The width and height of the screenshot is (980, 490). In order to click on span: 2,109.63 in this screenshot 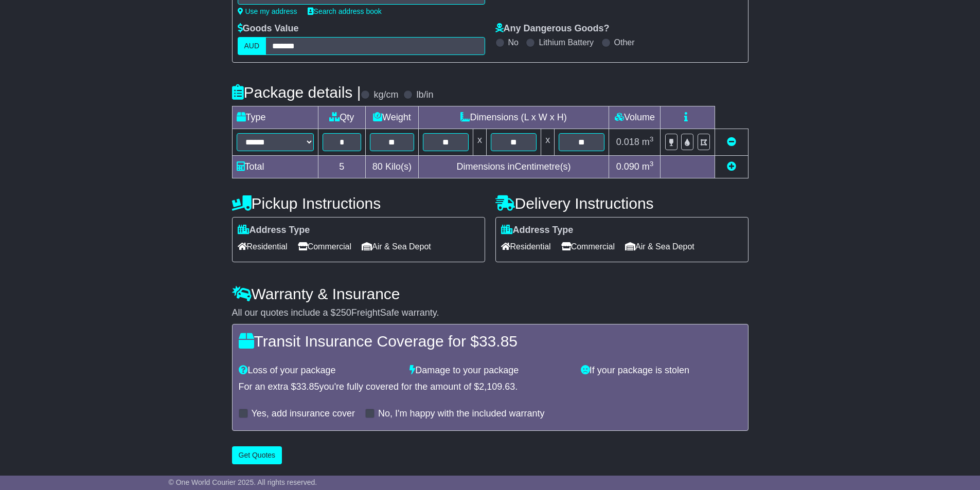, I will do `click(497, 387)`.